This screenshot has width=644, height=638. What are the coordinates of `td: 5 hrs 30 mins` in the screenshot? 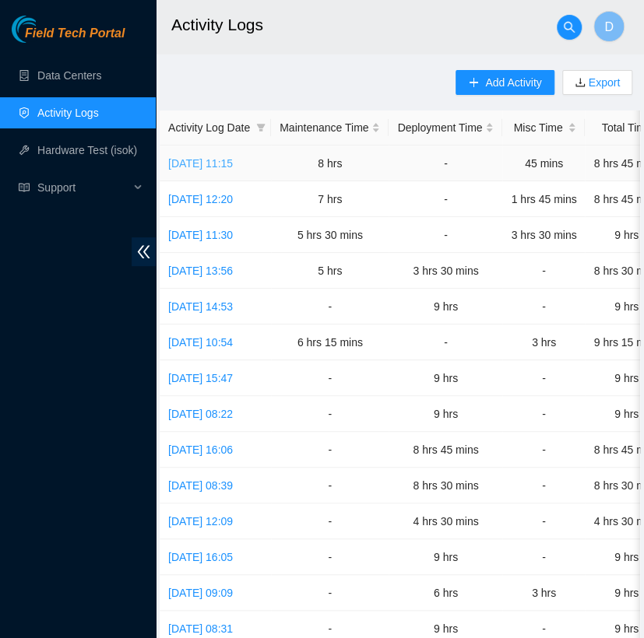 It's located at (329, 235).